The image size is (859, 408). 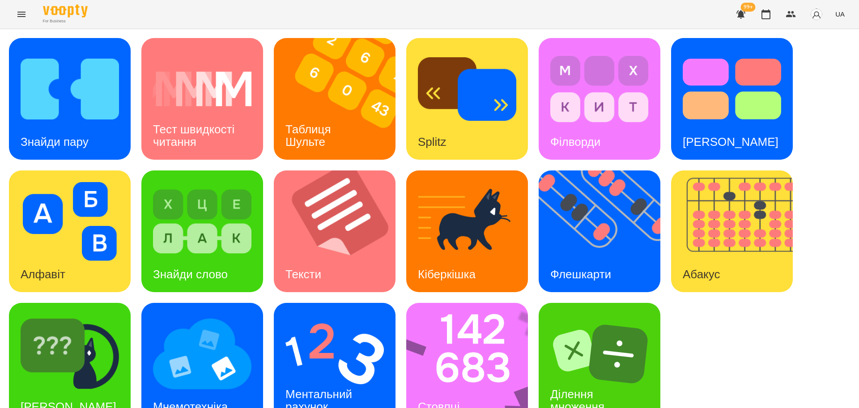 What do you see at coordinates (737, 231) in the screenshot?
I see `img: Абакус` at bounding box center [737, 231].